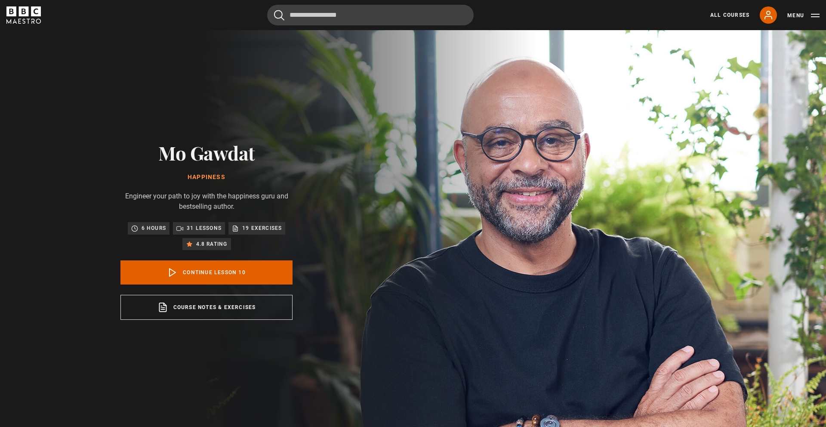 Image resolution: width=826 pixels, height=427 pixels. Describe the element at coordinates (803, 15) in the screenshot. I see `button: Toggle navigation` at that location.